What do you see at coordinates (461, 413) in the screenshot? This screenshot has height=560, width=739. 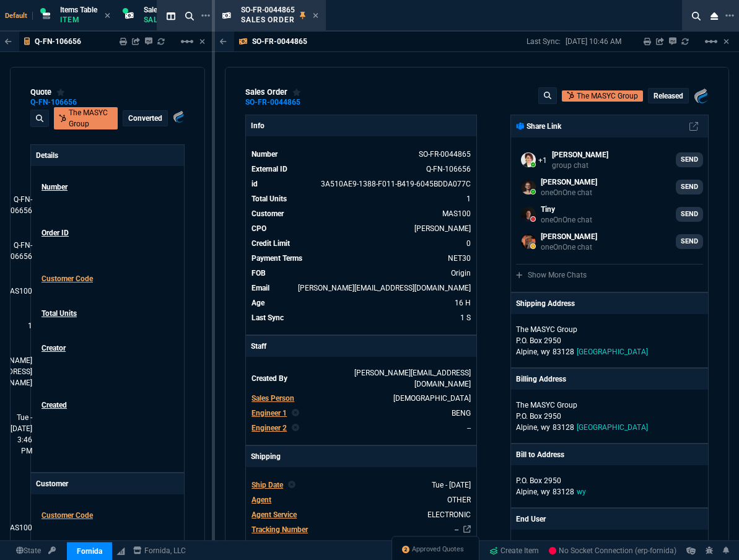 I see `span: BENG` at bounding box center [461, 413].